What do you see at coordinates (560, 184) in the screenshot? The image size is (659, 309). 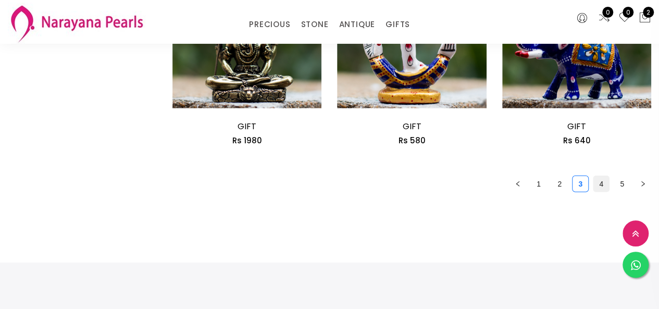 I see `a: 2` at bounding box center [560, 184].